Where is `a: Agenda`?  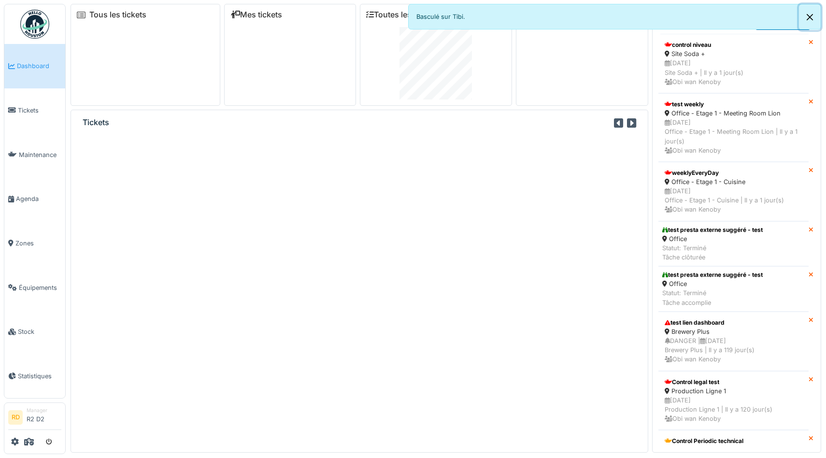
a: Agenda is located at coordinates (35, 199).